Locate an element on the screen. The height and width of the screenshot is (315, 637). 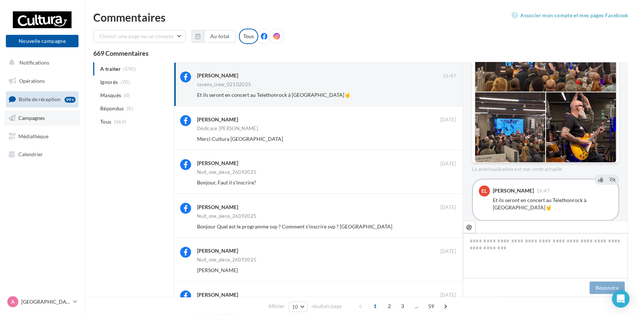
a: Campagnes is located at coordinates (42, 118).